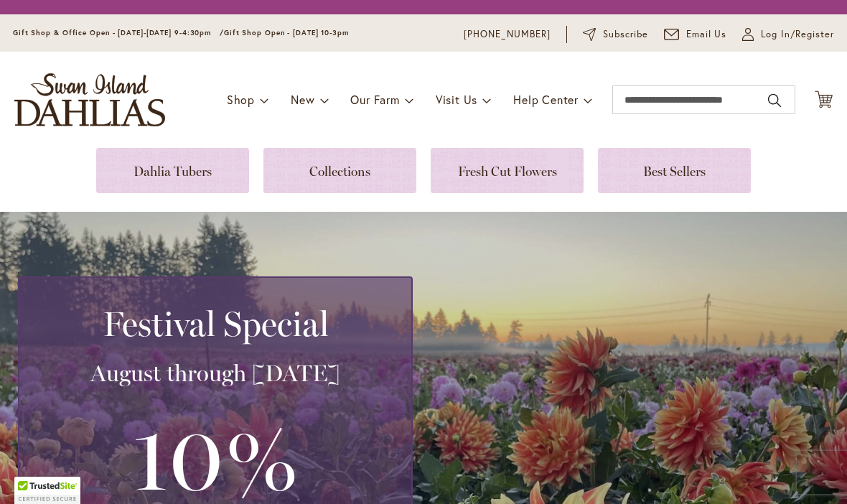 This screenshot has width=847, height=504. What do you see at coordinates (788, 34) in the screenshot?
I see `a: Log In/Register` at bounding box center [788, 34].